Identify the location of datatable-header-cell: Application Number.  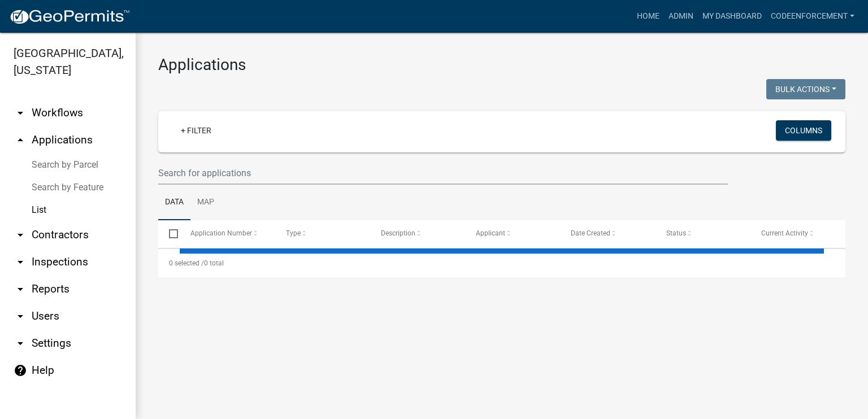
(227, 234).